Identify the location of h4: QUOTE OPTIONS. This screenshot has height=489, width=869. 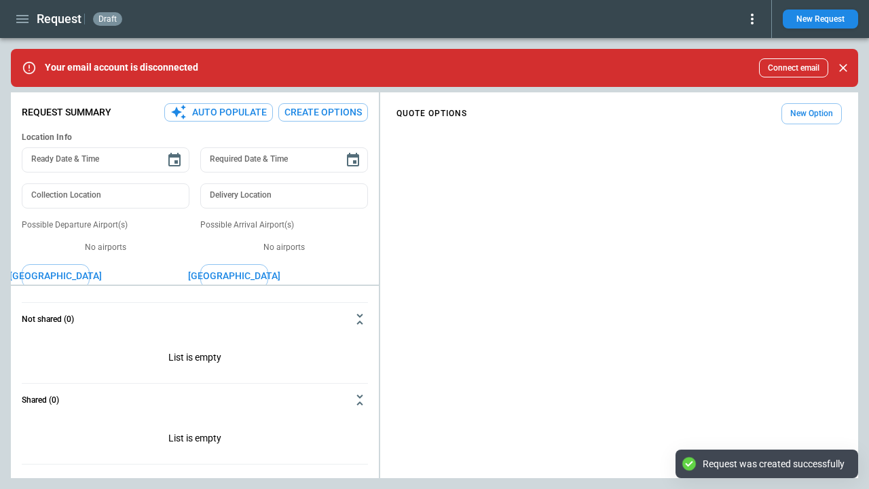
(432, 113).